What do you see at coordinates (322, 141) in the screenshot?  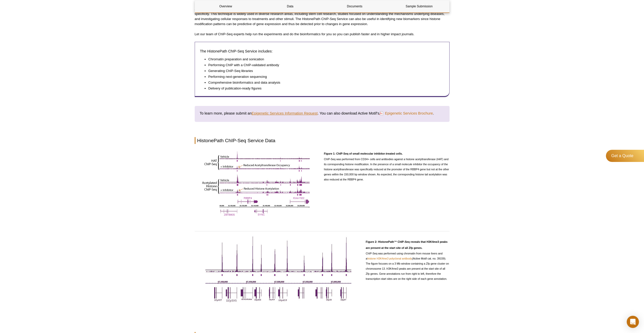 I see `h2: HistonePath ChIP-Seq Service Data` at bounding box center [322, 141].